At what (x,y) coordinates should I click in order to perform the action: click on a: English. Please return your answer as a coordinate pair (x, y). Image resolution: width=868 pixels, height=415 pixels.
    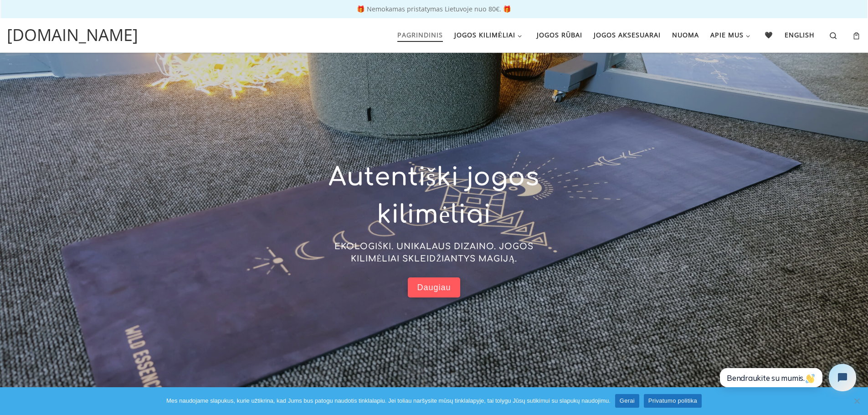
    Looking at the image, I should click on (799, 35).